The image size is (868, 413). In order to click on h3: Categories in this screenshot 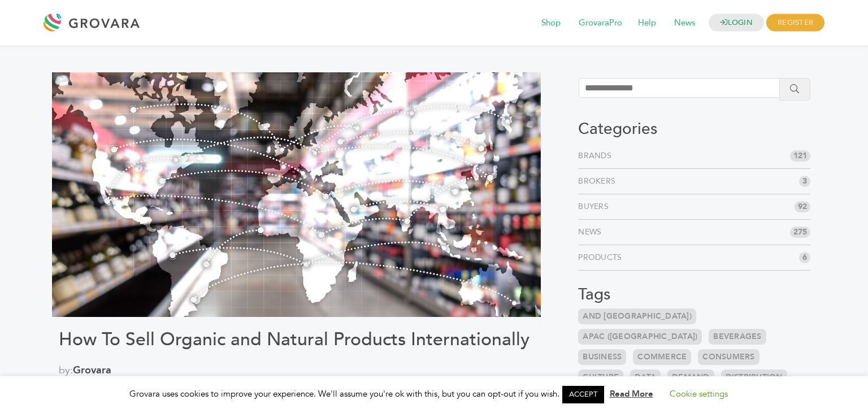, I will do `click(694, 129)`.